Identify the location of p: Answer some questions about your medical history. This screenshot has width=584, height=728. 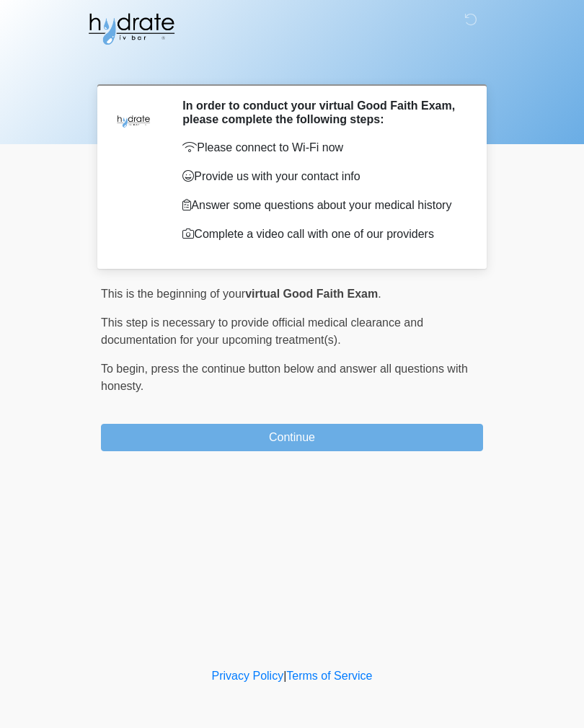
(322, 205).